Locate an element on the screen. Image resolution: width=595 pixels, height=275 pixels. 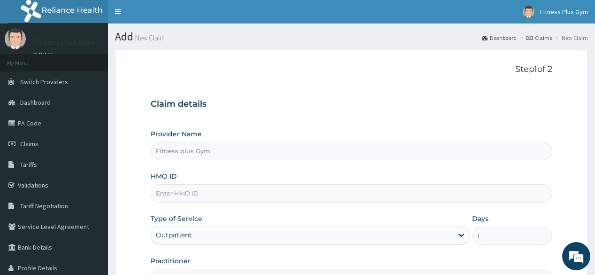
label: Provider Name is located at coordinates (176, 134).